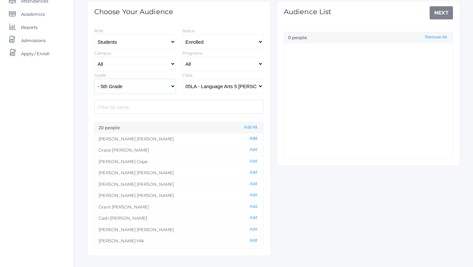 This screenshot has width=473, height=267. What do you see at coordinates (29, 27) in the screenshot?
I see `span: Reports` at bounding box center [29, 27].